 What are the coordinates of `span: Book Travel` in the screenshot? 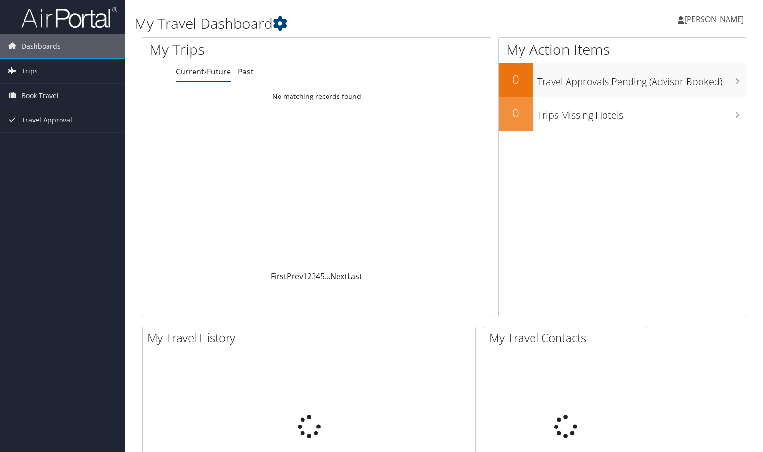 It's located at (40, 96).